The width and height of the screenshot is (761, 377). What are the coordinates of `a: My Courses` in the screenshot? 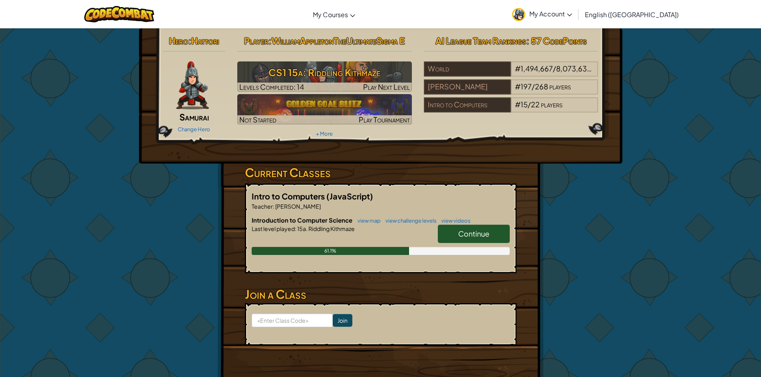 It's located at (334, 14).